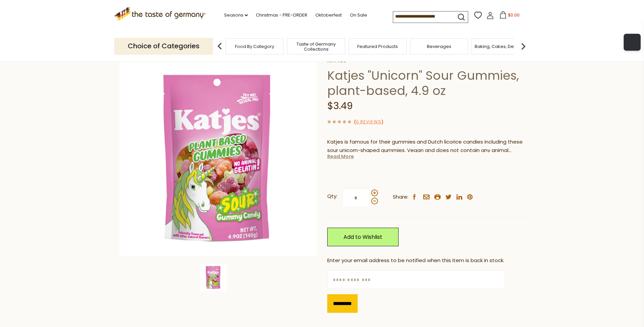  What do you see at coordinates (501, 46) in the screenshot?
I see `a: Baking, Cakes, Desserts` at bounding box center [501, 46].